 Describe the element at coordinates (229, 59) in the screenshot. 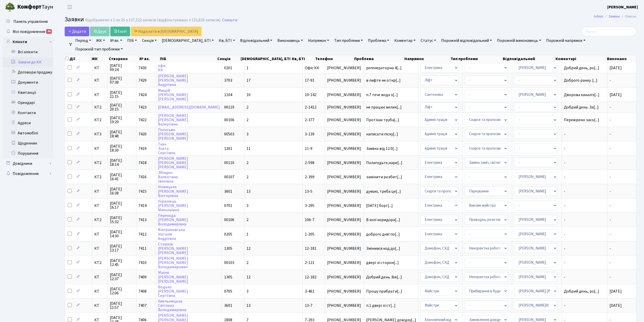

I see `th: Секція` at that location.